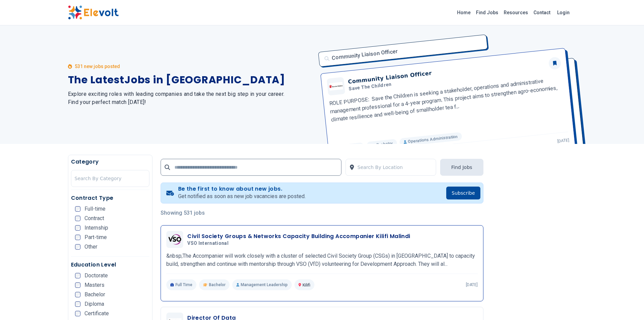 The height and width of the screenshot is (320, 644). I want to click on a: Login, so click(563, 13).